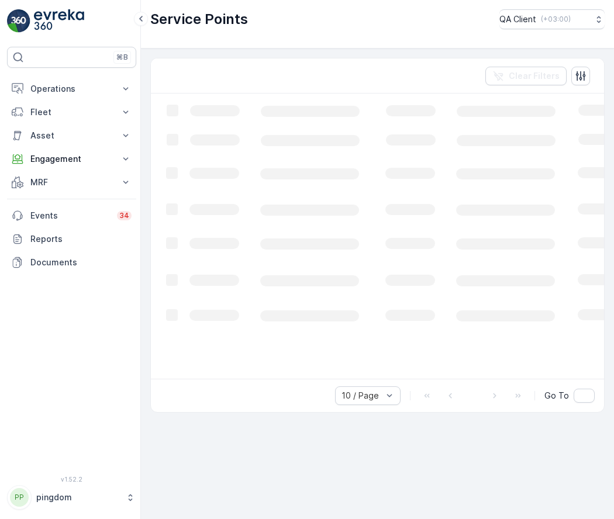 The width and height of the screenshot is (614, 519). What do you see at coordinates (534, 76) in the screenshot?
I see `p: Clear Filters` at bounding box center [534, 76].